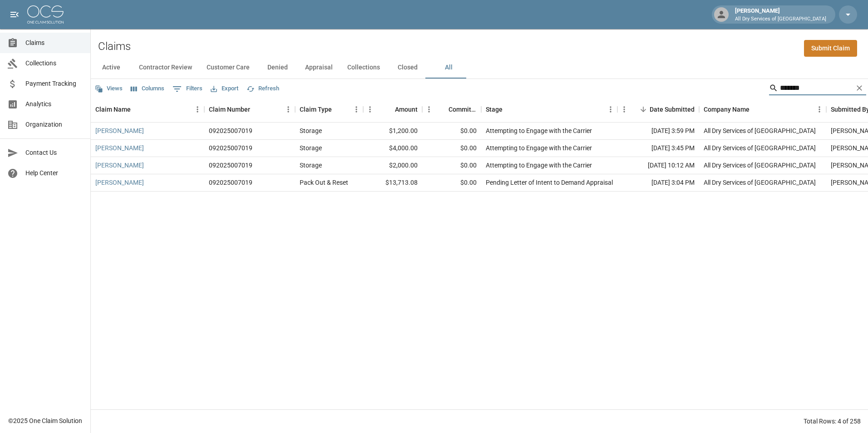 The height and width of the screenshot is (433, 868). I want to click on h2: Claims, so click(114, 46).